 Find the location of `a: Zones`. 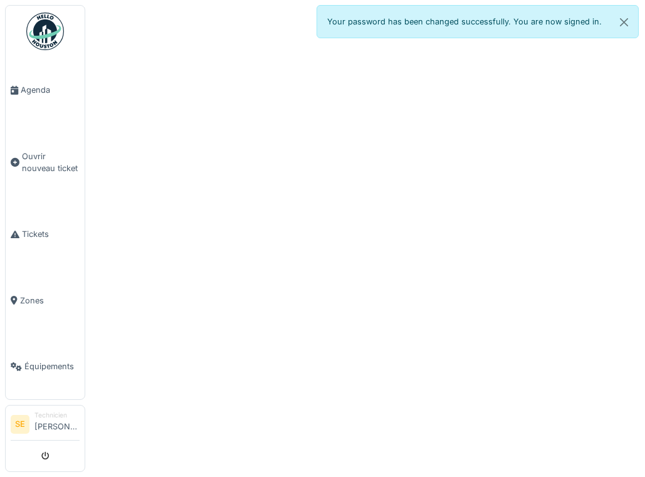

a: Zones is located at coordinates (45, 300).